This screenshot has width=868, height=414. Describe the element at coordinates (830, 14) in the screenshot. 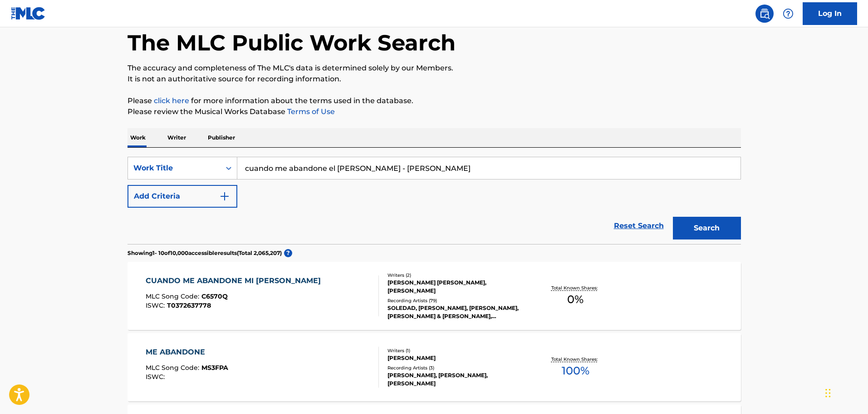

I see `a: Log In` at that location.